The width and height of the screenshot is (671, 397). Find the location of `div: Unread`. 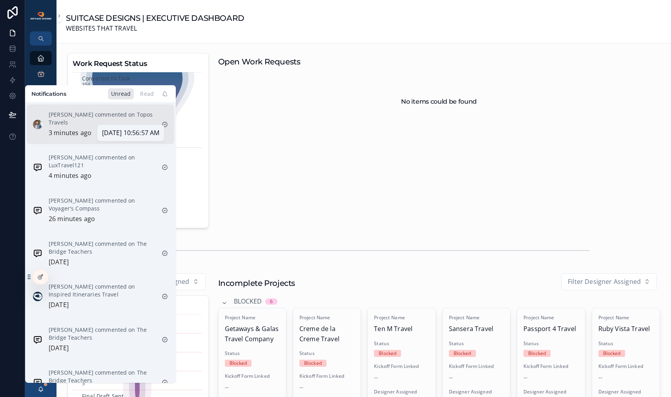

div: Unread is located at coordinates (121, 94).